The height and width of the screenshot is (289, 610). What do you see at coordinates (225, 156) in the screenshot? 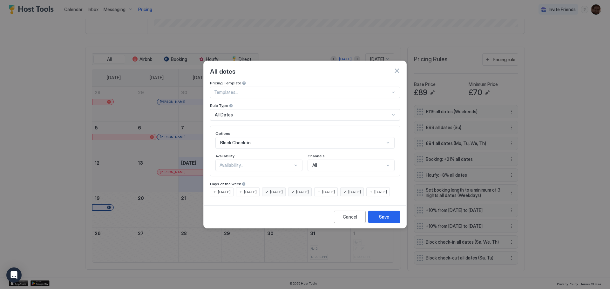
I see `span: Availability` at bounding box center [225, 156].